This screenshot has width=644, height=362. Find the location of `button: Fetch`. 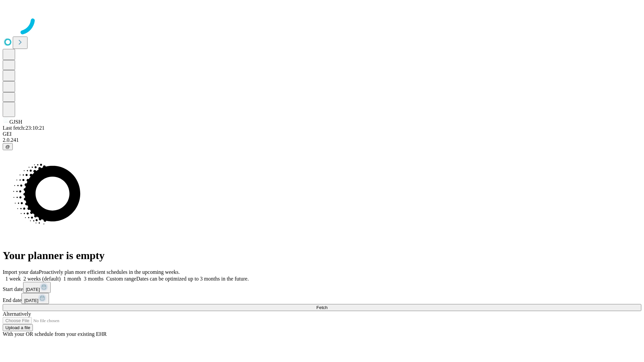

button: Fetch is located at coordinates (322, 308).